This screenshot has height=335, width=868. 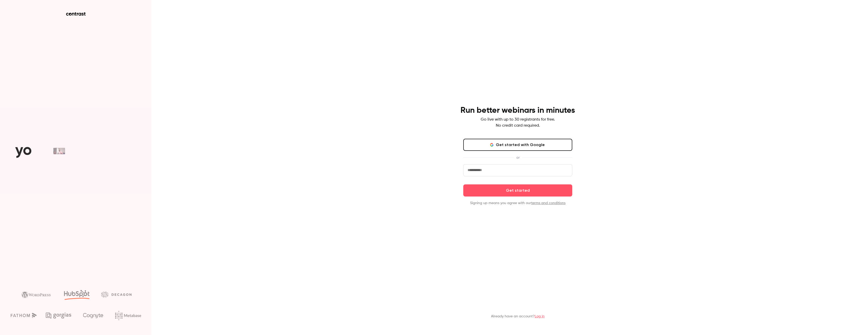 I want to click on a: terms and conditions, so click(x=548, y=203).